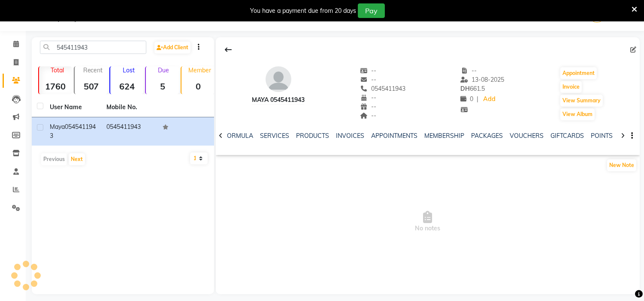  Describe the element at coordinates (57, 70) in the screenshot. I see `p: Total` at that location.